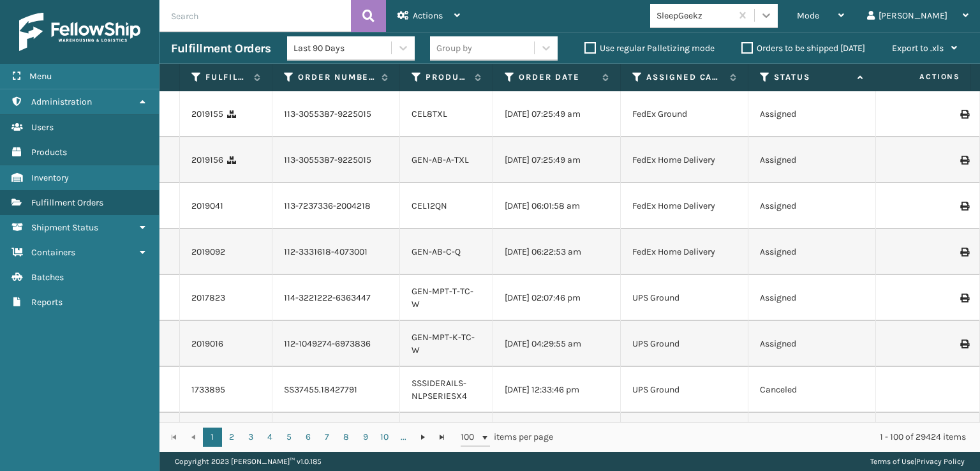 The height and width of the screenshot is (471, 980). What do you see at coordinates (42, 127) in the screenshot?
I see `span: Users` at bounding box center [42, 127].